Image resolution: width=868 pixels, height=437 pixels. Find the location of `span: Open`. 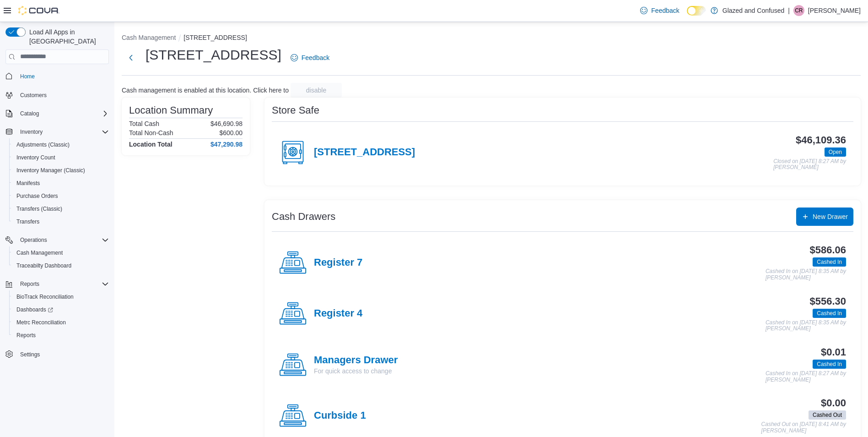

span: Open is located at coordinates (836, 152).